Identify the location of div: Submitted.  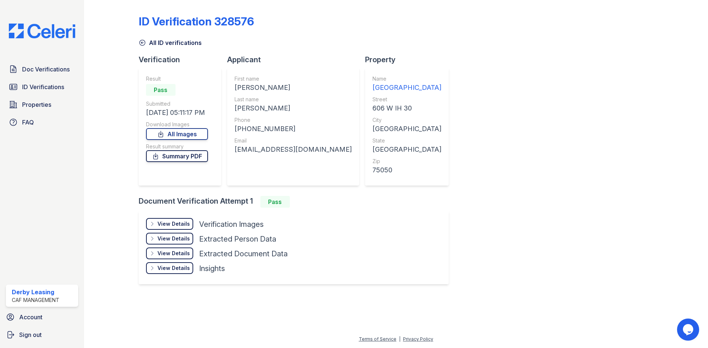
(177, 104).